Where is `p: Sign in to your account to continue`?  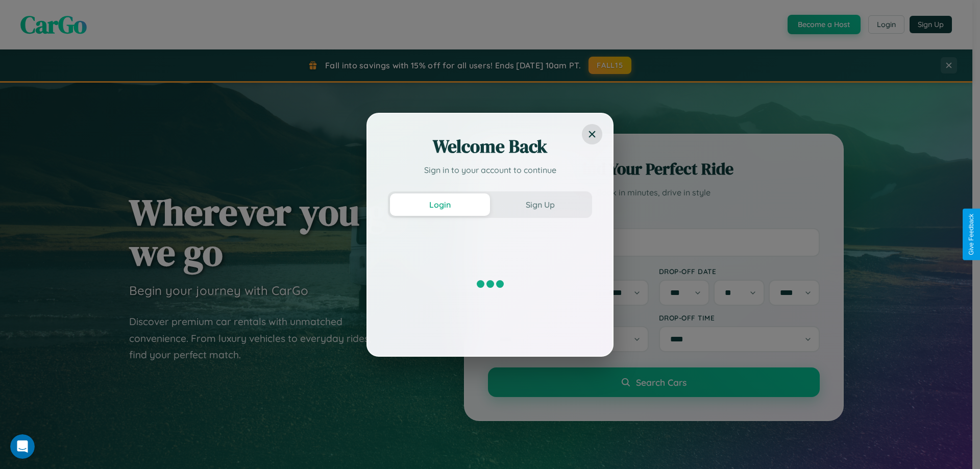 p: Sign in to your account to continue is located at coordinates (490, 170).